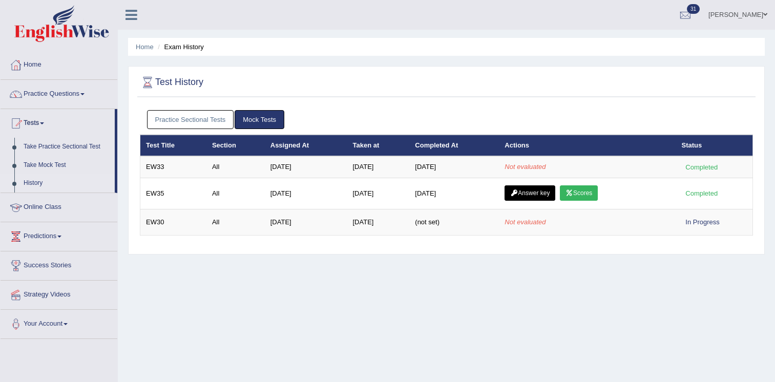  Describe the element at coordinates (179, 47) in the screenshot. I see `li: Exam History` at that location.